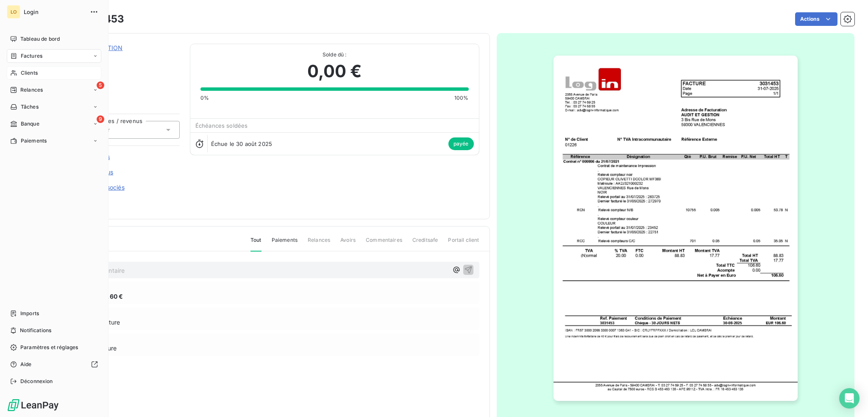 The height and width of the screenshot is (417, 868). Describe the element at coordinates (348, 244) in the screenshot. I see `span: Avoirs` at that location.